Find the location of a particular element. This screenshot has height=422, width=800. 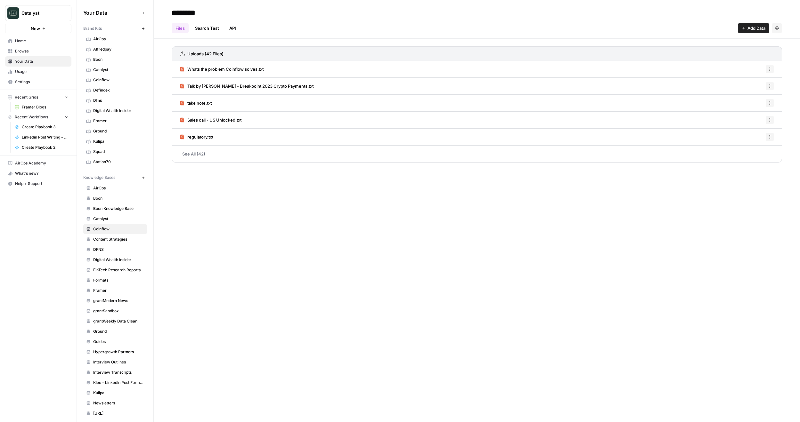

a: Browse is located at coordinates (38, 51).